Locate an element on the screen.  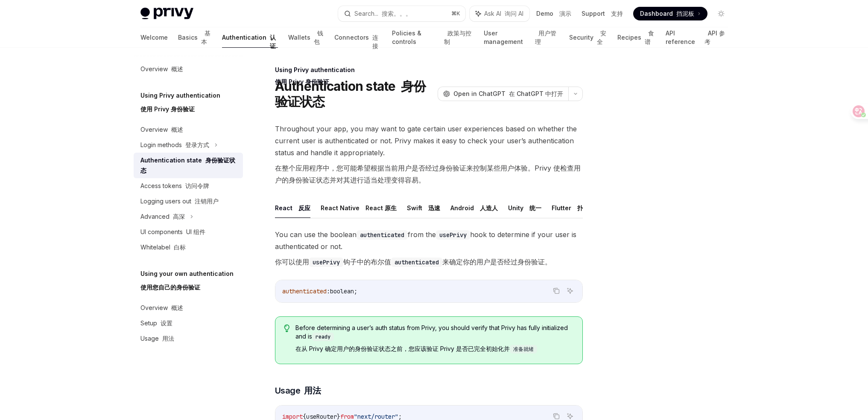
font: 你可以使用 钩子中的布尔值 来确定你的用户是否经过身份验证。 is located at coordinates (413, 261).